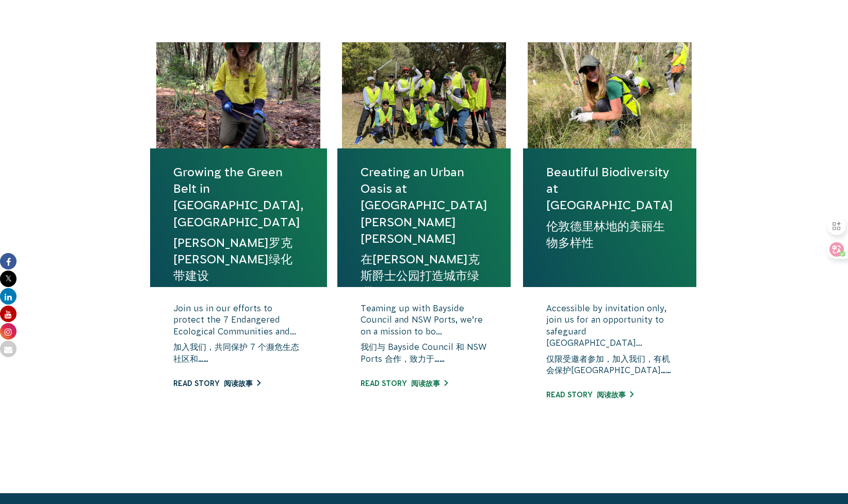 This screenshot has height=504, width=848. Describe the element at coordinates (424, 335) in the screenshot. I see `p: Teaming up with Bayside Council and NSW Ports, we’re on a mission to bo...` at that location.